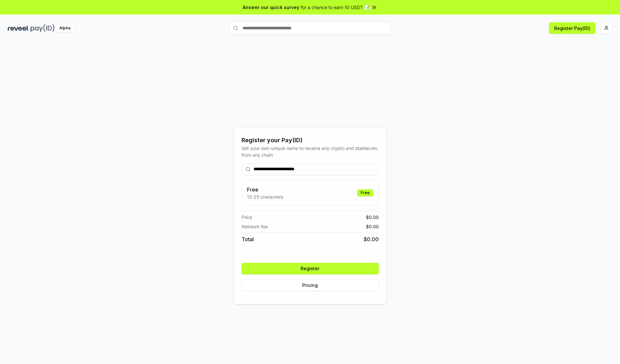 The height and width of the screenshot is (364, 620). What do you see at coordinates (265, 197) in the screenshot?
I see `p: 13-25 characters` at bounding box center [265, 197].